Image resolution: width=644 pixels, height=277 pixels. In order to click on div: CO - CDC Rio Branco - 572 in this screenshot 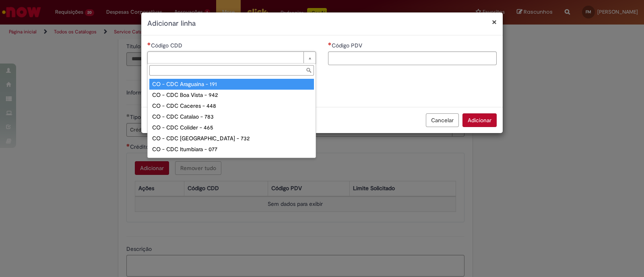, I will do `click(231, 160)`.